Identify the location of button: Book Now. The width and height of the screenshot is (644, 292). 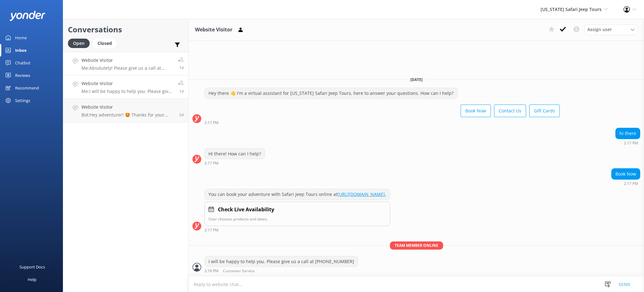
(476, 111).